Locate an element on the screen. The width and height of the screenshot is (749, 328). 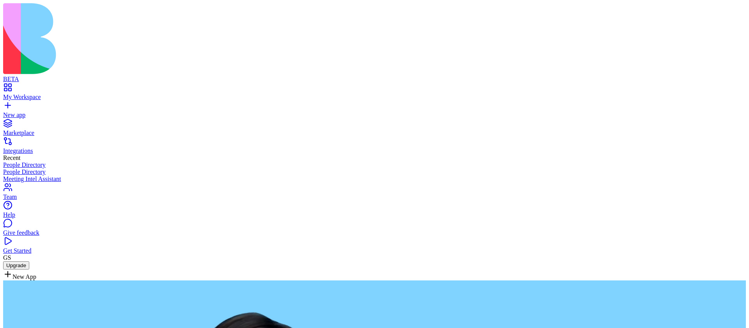
div: Marketplace is located at coordinates (374, 133).